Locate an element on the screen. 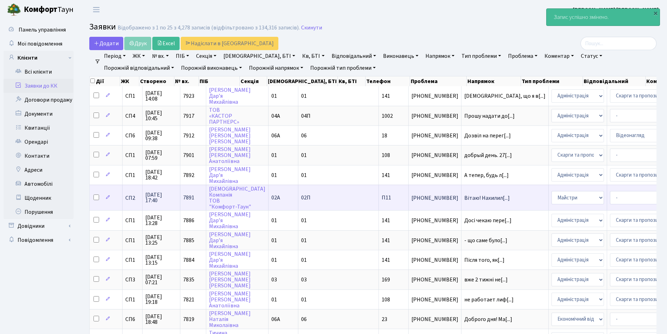 Image resolution: width=667 pixels, height=334 pixels. span: Доброго дня! Ма[...] is located at coordinates (488, 319).